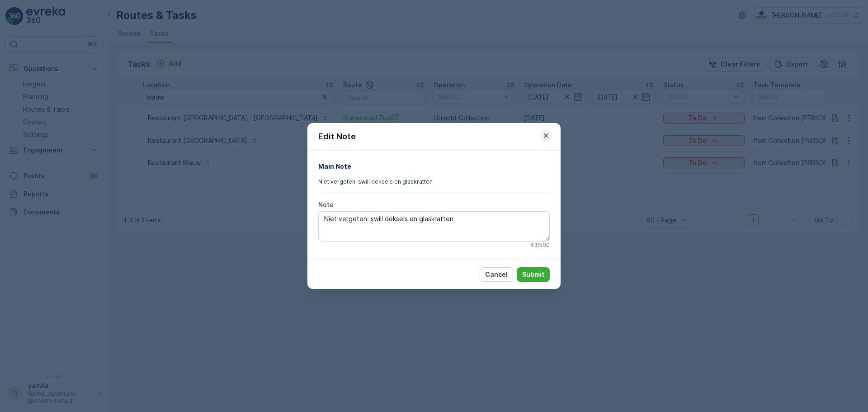 Image resolution: width=868 pixels, height=412 pixels. What do you see at coordinates (496, 275) in the screenshot?
I see `p: Cancel` at bounding box center [496, 275].